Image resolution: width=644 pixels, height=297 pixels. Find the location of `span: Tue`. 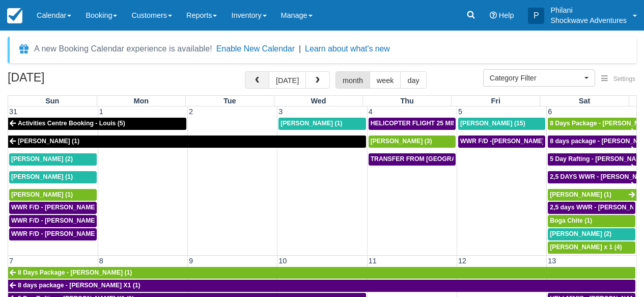

span: Tue is located at coordinates (229, 101).